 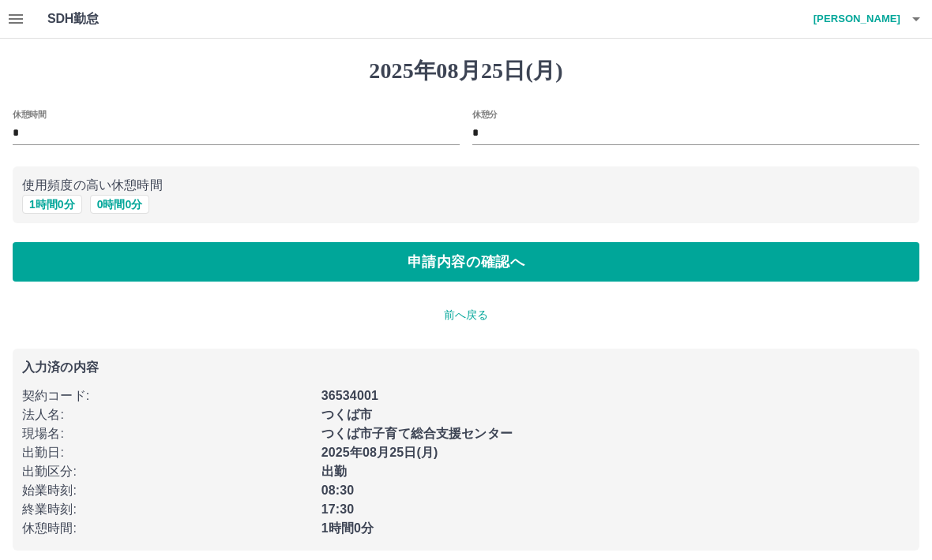 I want to click on p: 入力済の内容, so click(x=466, y=368).